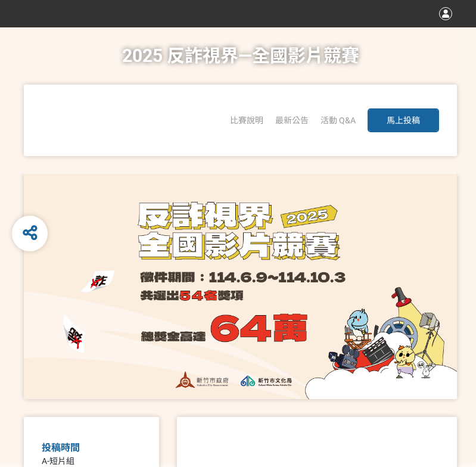 The height and width of the screenshot is (467, 476). Describe the element at coordinates (60, 448) in the screenshot. I see `span: 投稿時間` at that location.